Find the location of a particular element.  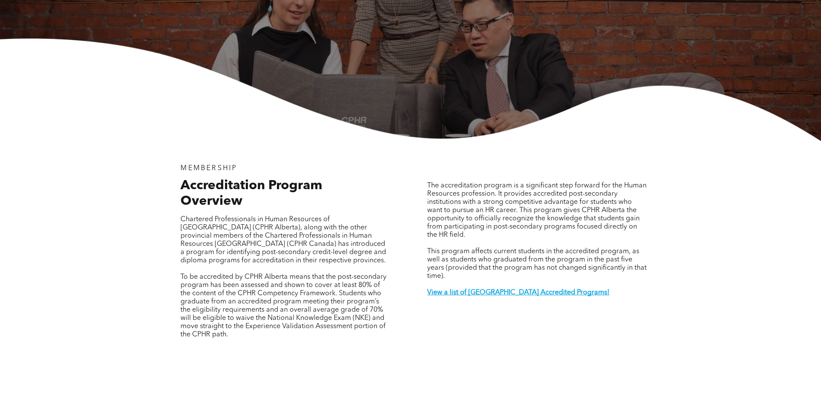

span: MEMBERSHIP is located at coordinates (209, 168).